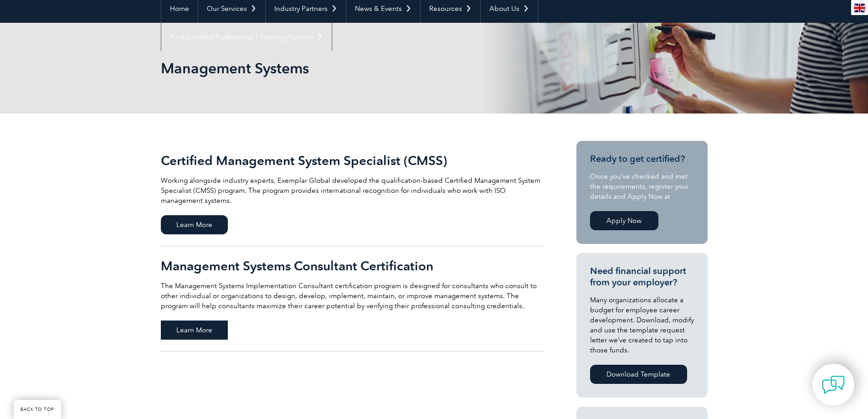 The height and width of the screenshot is (419, 868). I want to click on img: contact-chat.png, so click(833, 385).